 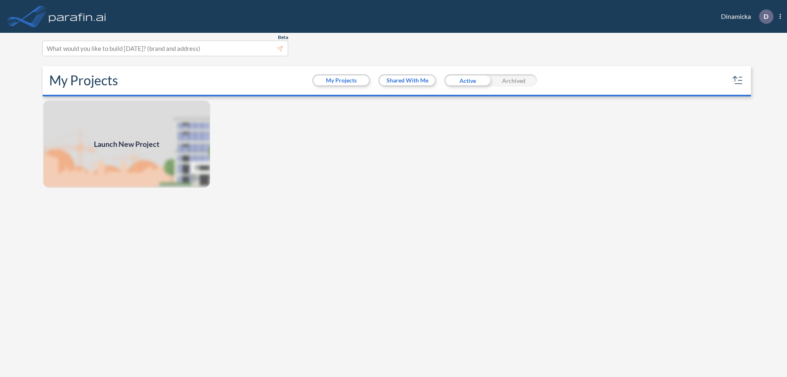 What do you see at coordinates (514, 80) in the screenshot?
I see `div: Archived` at bounding box center [514, 80].